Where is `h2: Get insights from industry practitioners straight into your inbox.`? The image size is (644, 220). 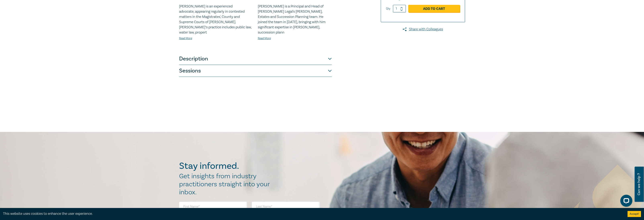 h2: Get insights from industry practitioners straight into your inbox. is located at coordinates (227, 184).